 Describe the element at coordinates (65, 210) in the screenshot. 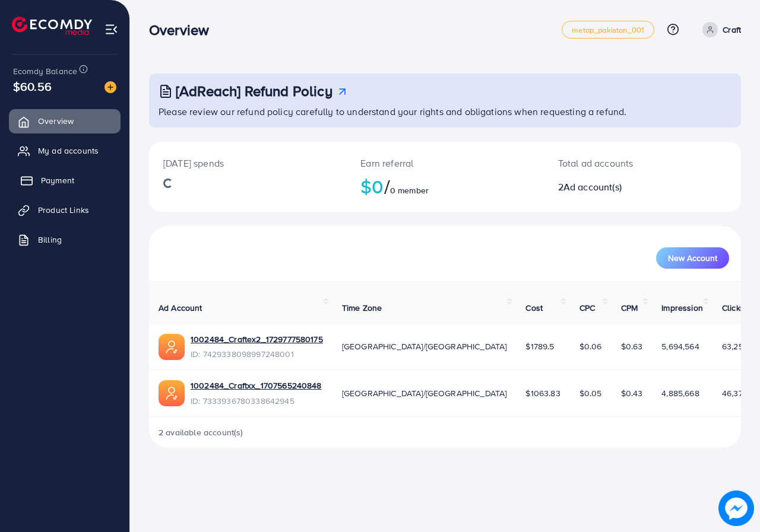

I see `a: Product Links` at that location.